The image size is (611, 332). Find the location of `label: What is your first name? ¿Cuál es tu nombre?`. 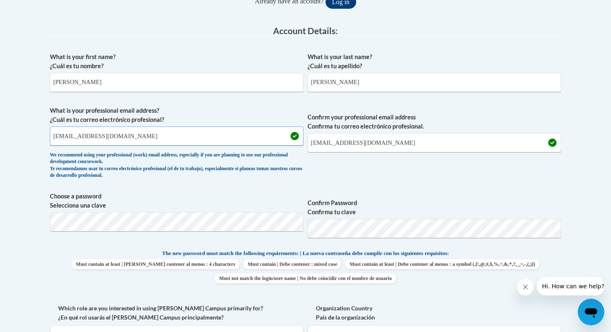

label: What is your first name? ¿Cuál es tu nombre? is located at coordinates (177, 62).